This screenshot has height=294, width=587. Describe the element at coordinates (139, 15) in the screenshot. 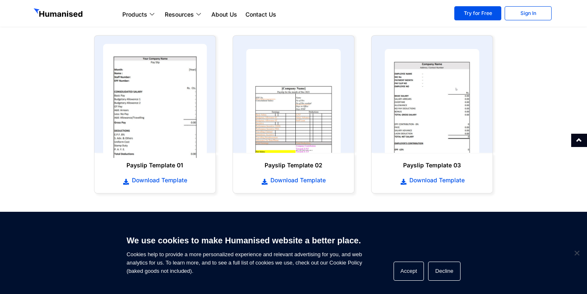

I see `a: Products` at that location.